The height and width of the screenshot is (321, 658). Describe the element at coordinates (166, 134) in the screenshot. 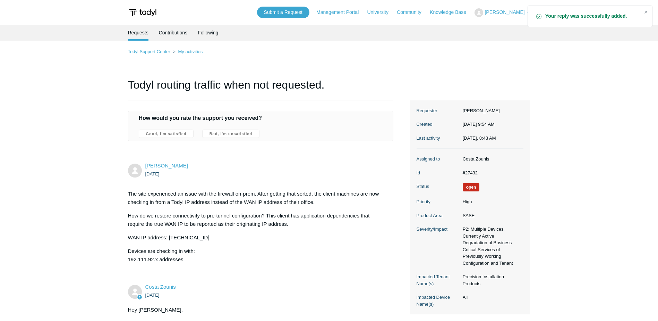

I see `label: Good, I'm satisfied` at that location.